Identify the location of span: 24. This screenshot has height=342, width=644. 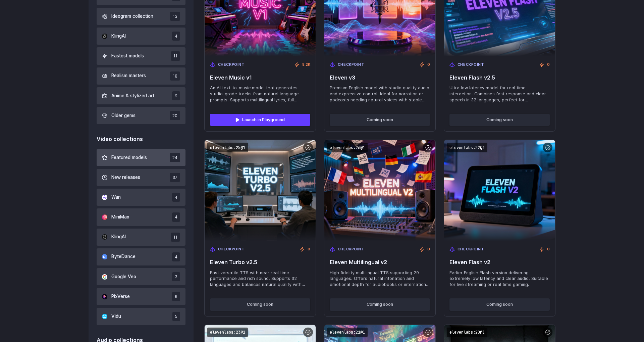
(175, 158).